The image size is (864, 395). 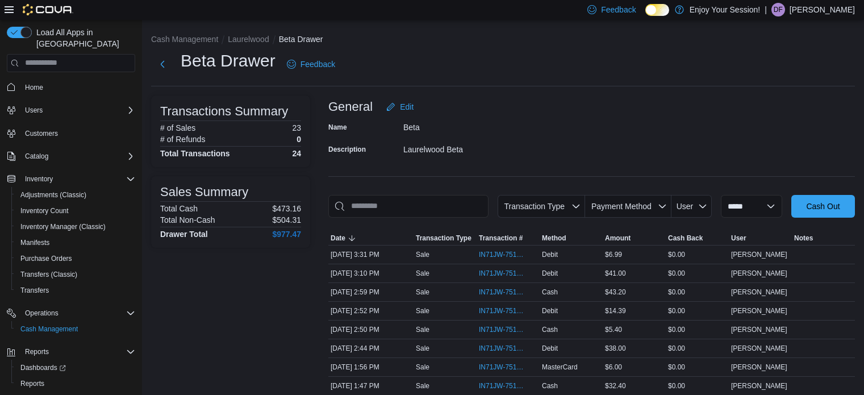 I want to click on span: Operations, so click(x=41, y=313).